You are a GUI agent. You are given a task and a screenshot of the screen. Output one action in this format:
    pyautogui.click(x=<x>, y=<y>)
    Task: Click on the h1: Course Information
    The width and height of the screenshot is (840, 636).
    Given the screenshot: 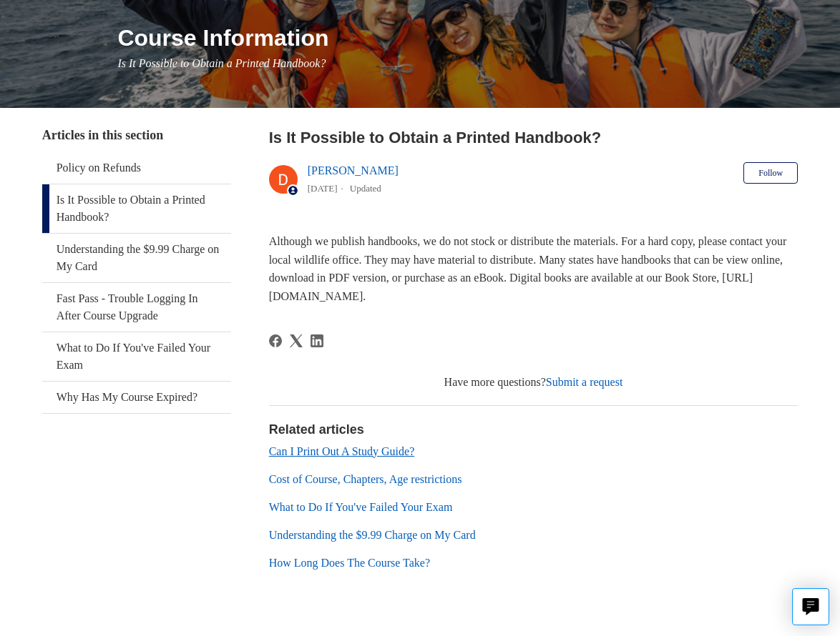 What is the action you would take?
    pyautogui.click(x=457, y=38)
    